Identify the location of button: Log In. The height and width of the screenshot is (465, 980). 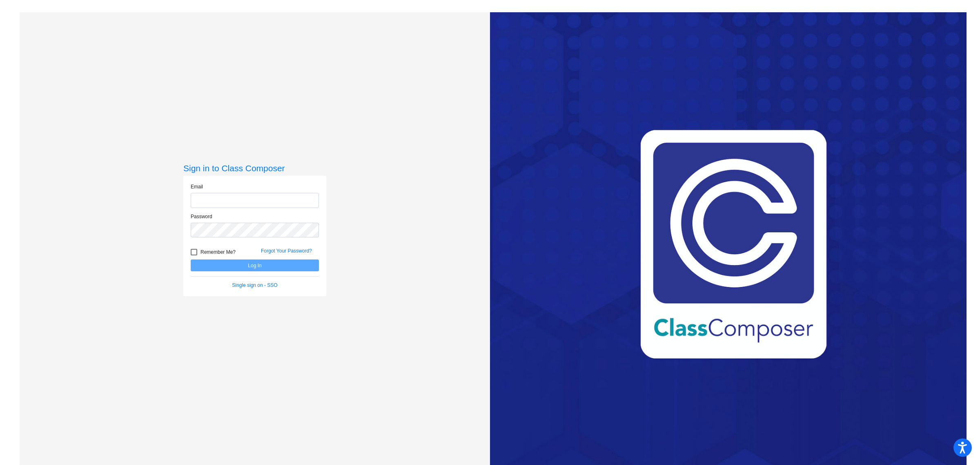
(255, 265).